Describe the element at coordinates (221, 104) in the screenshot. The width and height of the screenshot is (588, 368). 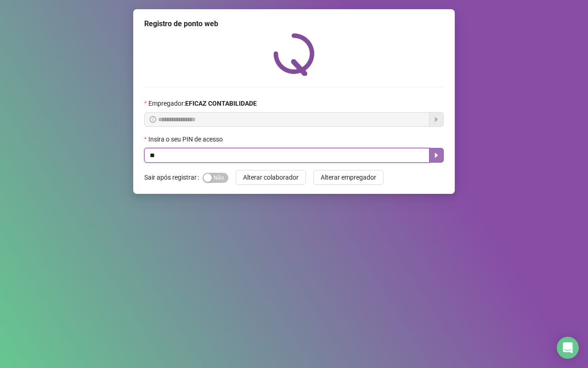
I see `strong: EFICAZ CONTABILIDADE` at that location.